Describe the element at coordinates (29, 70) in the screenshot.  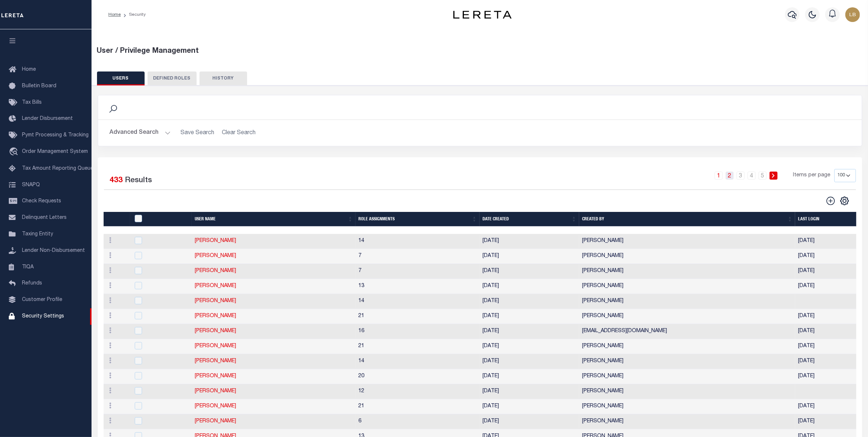
I see `span: Home` at that location.